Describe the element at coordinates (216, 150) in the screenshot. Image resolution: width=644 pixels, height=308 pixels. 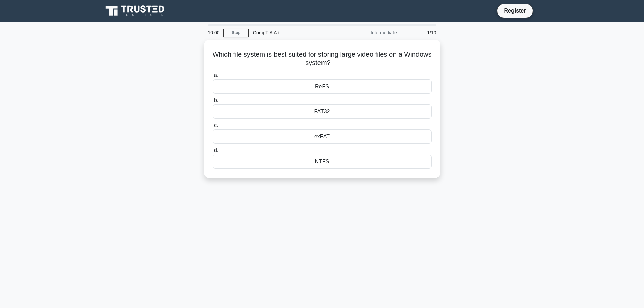
I see `span: d.` at that location.